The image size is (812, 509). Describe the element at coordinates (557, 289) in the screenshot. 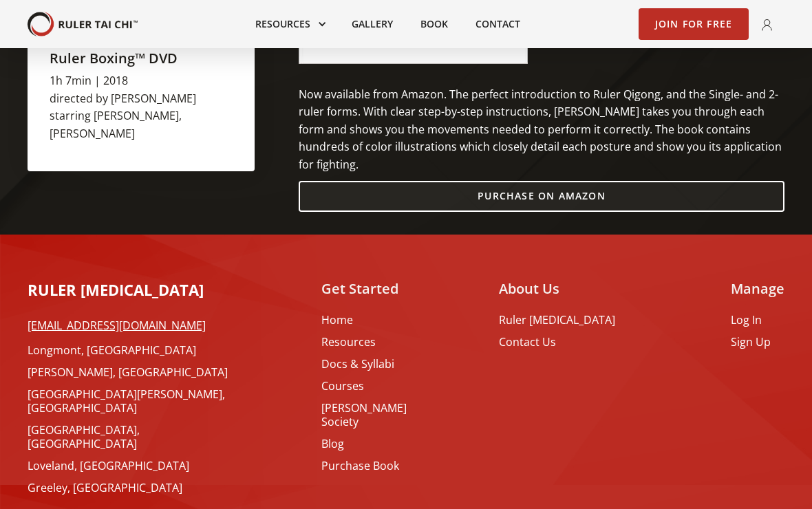

I see `h2: About Us` at that location.